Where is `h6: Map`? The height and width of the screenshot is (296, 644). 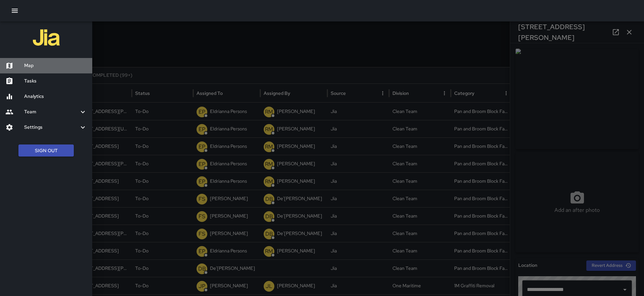 h6: Map is located at coordinates (55, 66).